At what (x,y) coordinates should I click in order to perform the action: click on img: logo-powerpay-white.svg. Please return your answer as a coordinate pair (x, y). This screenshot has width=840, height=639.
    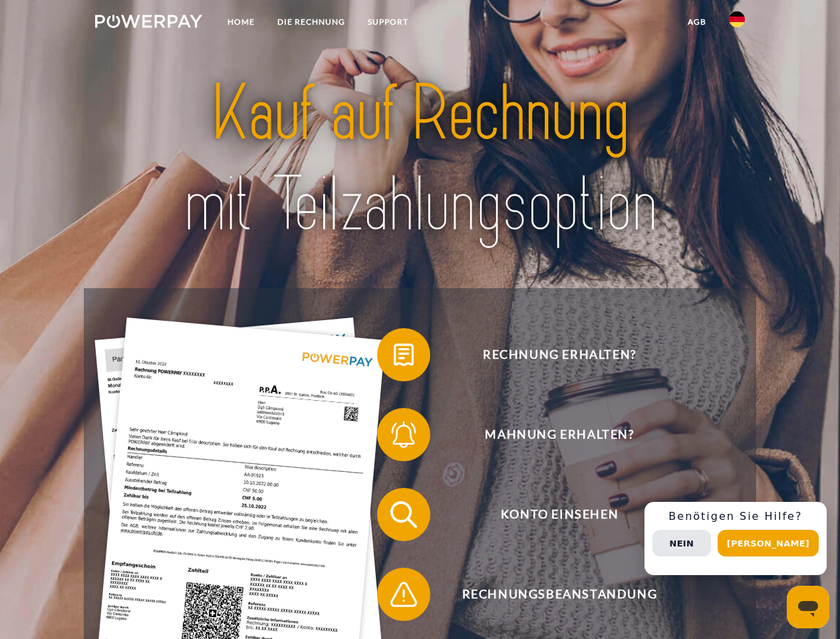
    Looking at the image, I should click on (148, 21).